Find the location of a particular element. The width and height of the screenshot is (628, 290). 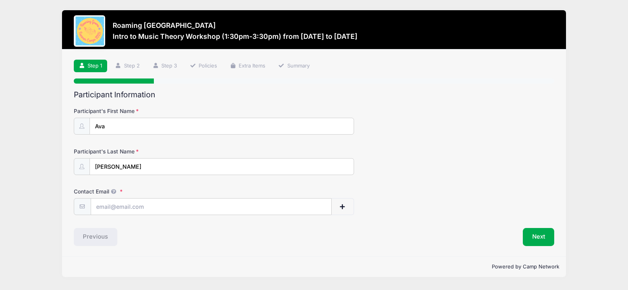

h2: Participant Information is located at coordinates (314, 95).